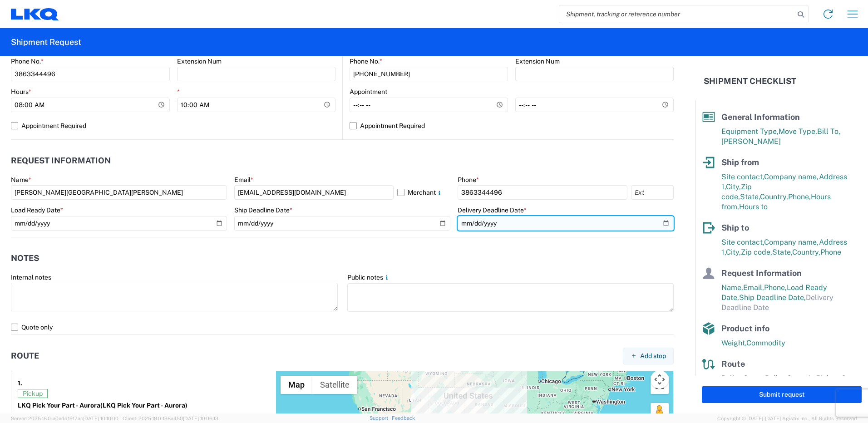 This screenshot has height=423, width=868. I want to click on span: Commodity, so click(766, 343).